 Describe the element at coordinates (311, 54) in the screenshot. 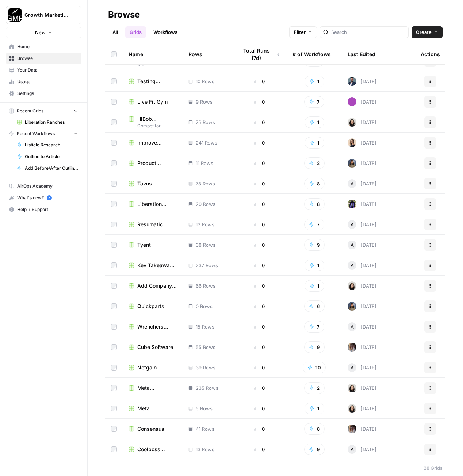

I see `div: # of Workflows` at that location.